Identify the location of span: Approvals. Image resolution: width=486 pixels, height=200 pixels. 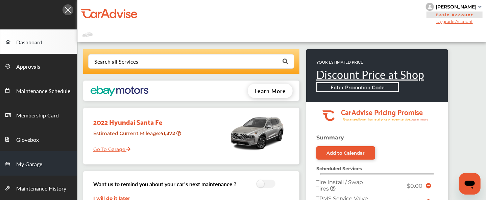
(28, 67).